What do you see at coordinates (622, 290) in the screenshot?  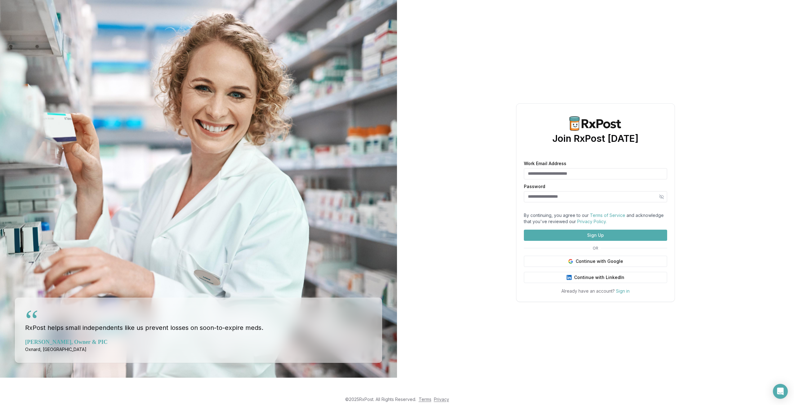 I see `a: Sign in` at bounding box center [622, 290].